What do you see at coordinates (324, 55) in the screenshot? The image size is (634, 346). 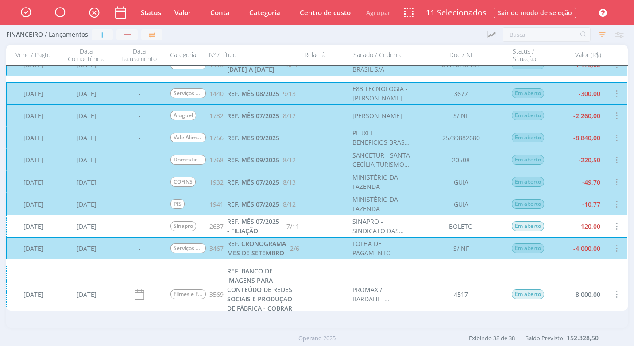 I see `div: Relac. à` at bounding box center [324, 55].